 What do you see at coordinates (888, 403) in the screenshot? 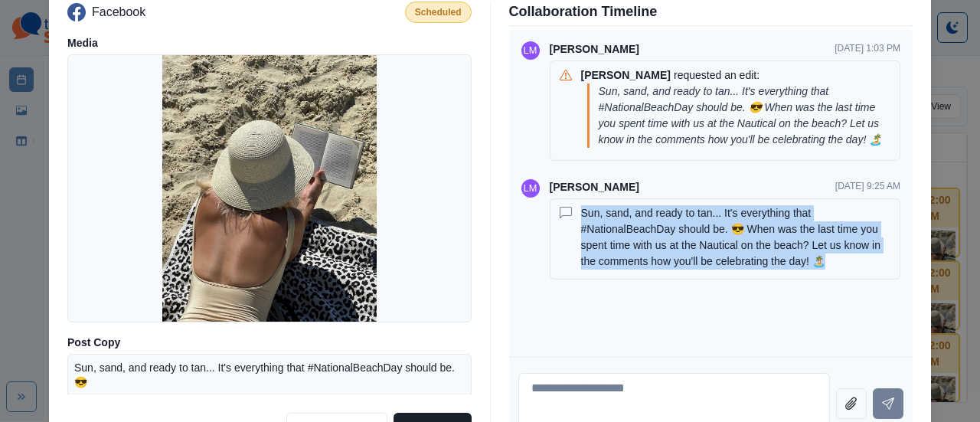
I see `button: Send message` at bounding box center [888, 403].